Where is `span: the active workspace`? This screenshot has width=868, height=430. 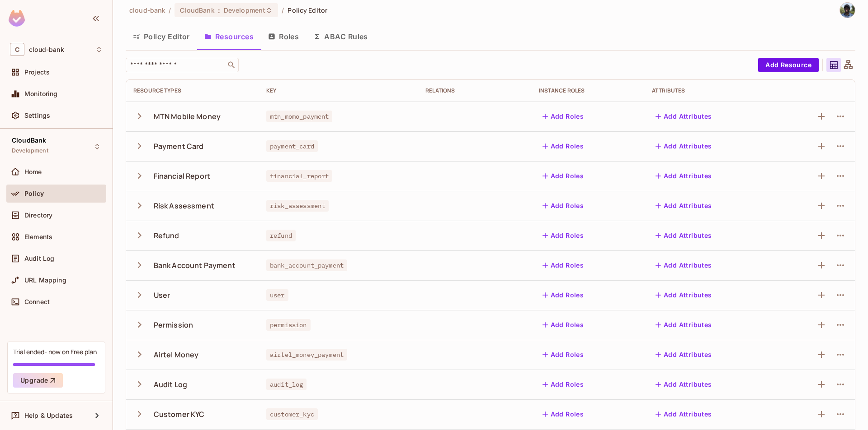
span: the active workspace is located at coordinates (147, 10).